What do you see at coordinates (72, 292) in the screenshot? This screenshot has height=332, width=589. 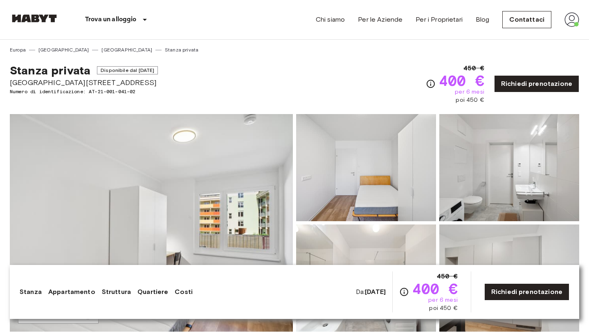 I see `a: Appartamento` at bounding box center [72, 292].